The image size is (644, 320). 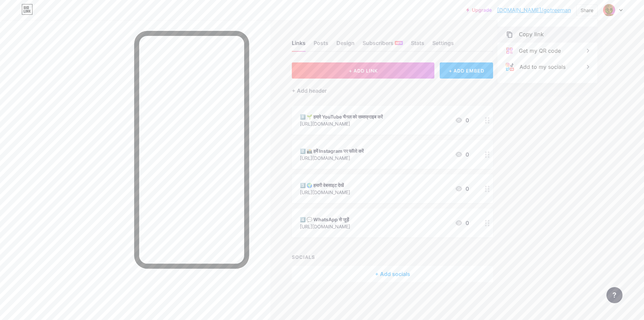 What do you see at coordinates (310, 90) in the screenshot?
I see `div: + Add header` at bounding box center [310, 90].